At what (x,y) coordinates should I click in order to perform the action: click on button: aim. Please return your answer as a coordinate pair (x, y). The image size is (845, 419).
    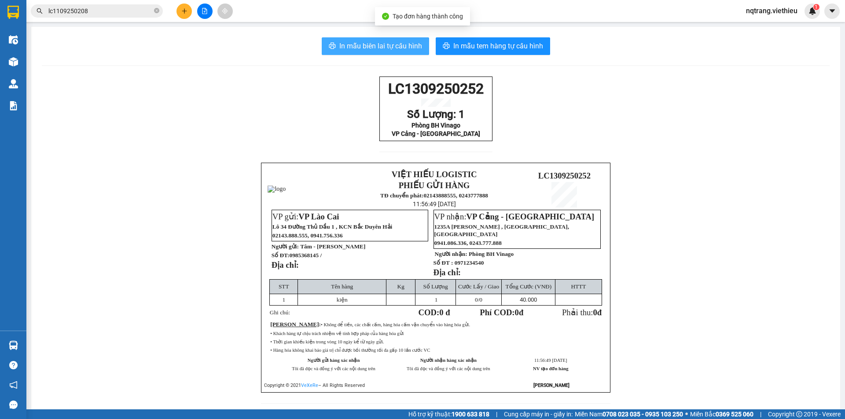
    Looking at the image, I should click on (225, 11).